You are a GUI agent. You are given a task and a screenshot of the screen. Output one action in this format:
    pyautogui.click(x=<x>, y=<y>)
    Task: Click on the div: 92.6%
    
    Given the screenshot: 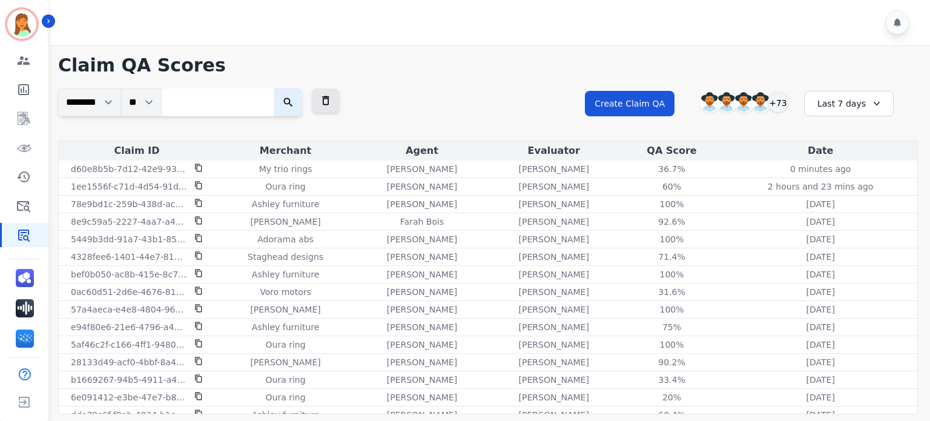 What is the action you would take?
    pyautogui.click(x=672, y=222)
    